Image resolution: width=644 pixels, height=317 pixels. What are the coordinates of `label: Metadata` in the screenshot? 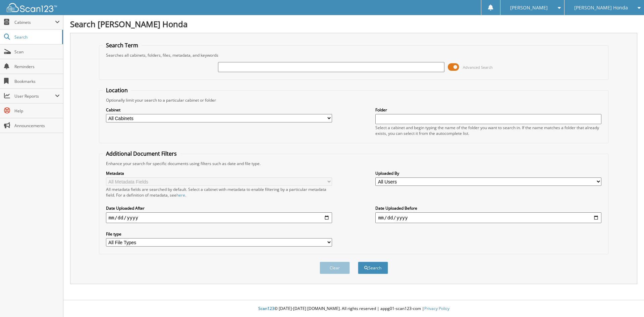 It's located at (219, 173).